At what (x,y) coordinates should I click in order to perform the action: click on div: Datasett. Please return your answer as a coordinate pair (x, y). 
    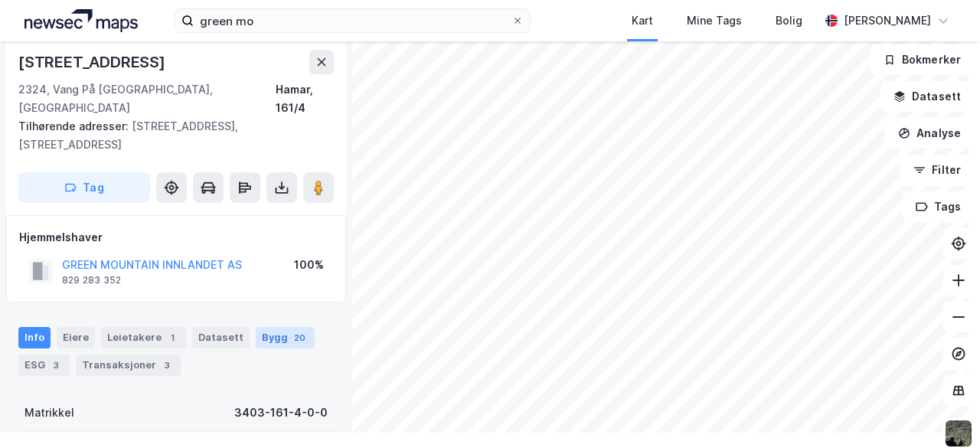
    Looking at the image, I should click on (221, 338).